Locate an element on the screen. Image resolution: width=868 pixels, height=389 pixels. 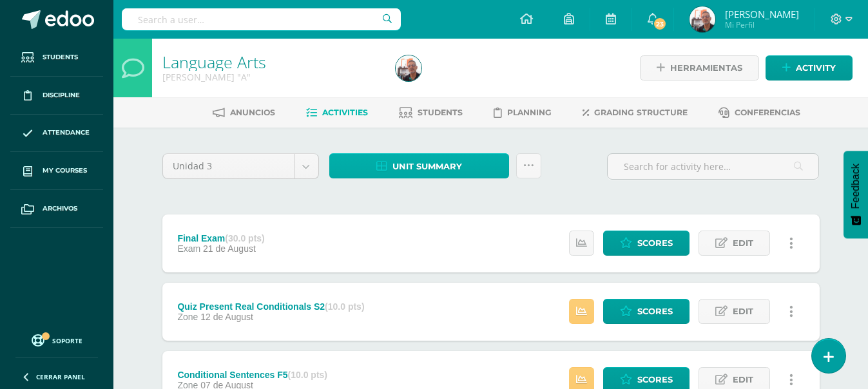
a: Herramientas is located at coordinates (699, 68).